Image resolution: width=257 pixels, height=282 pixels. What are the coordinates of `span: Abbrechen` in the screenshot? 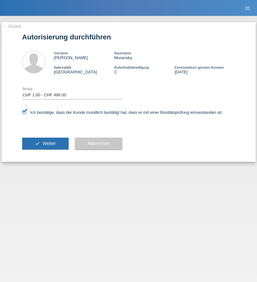 It's located at (98, 143).